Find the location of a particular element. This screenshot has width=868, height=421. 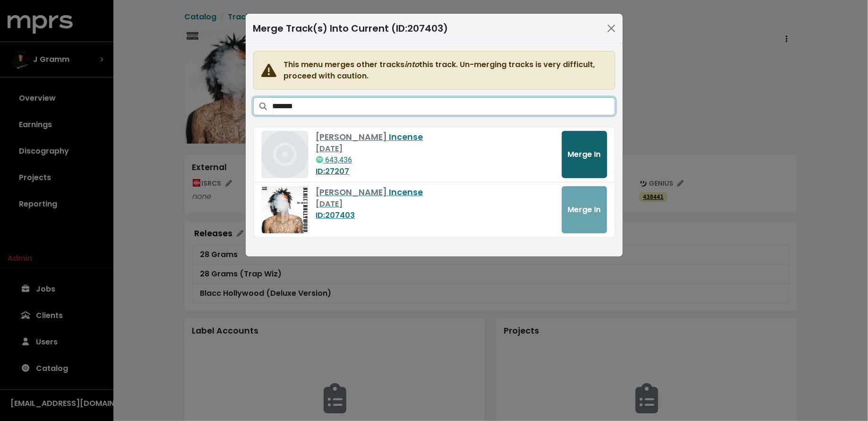

div: 643,436 is located at coordinates (435, 160).